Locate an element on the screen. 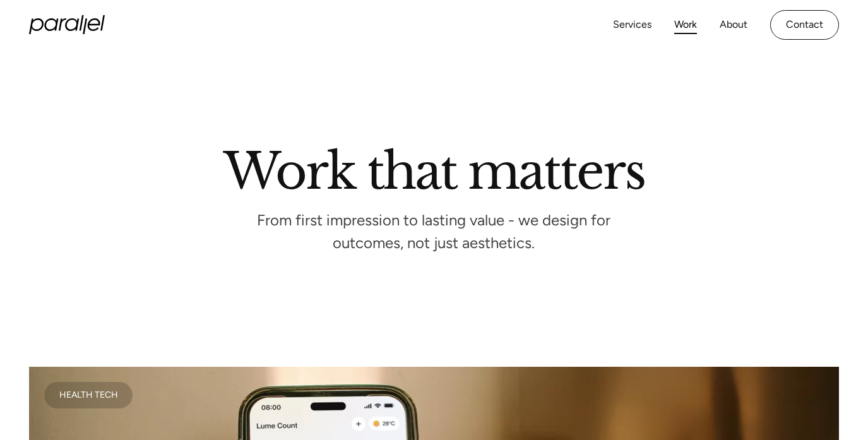 The image size is (868, 440). a: Contact is located at coordinates (804, 25).